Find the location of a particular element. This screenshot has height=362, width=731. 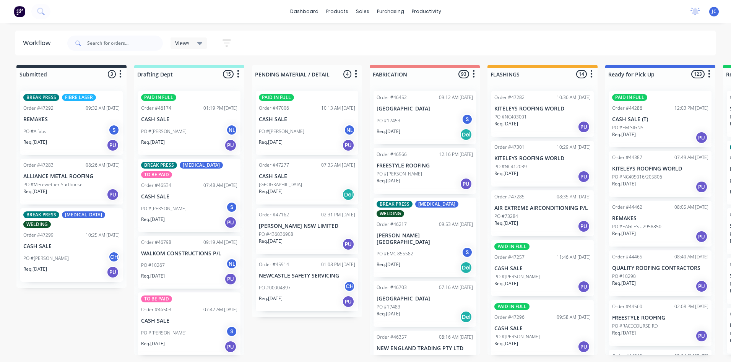

p: PO #Merewether Surfhouse is located at coordinates (53, 185).